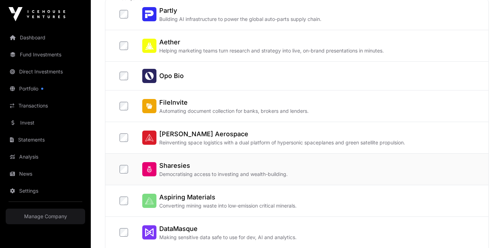 Image resolution: width=503 pixels, height=248 pixels. What do you see at coordinates (45, 216) in the screenshot?
I see `a: Manage Company` at bounding box center [45, 216].